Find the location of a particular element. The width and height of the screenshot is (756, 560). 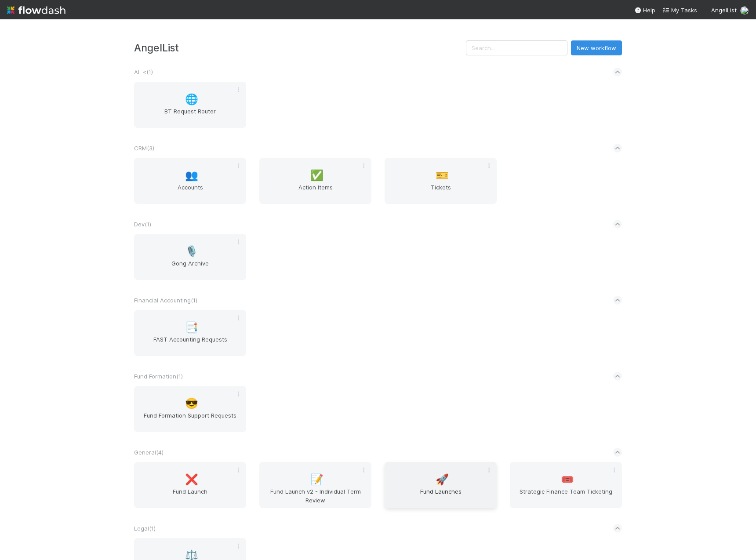

span: Fund Launch v2 - Individual Term Review is located at coordinates (315, 496).